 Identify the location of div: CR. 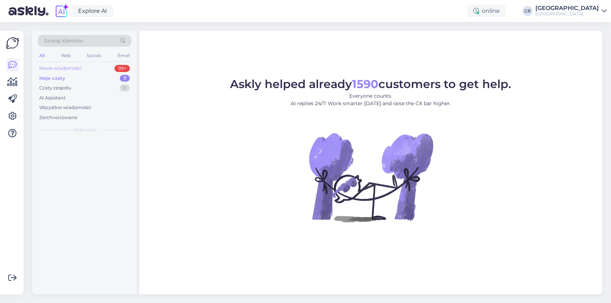
(528, 11).